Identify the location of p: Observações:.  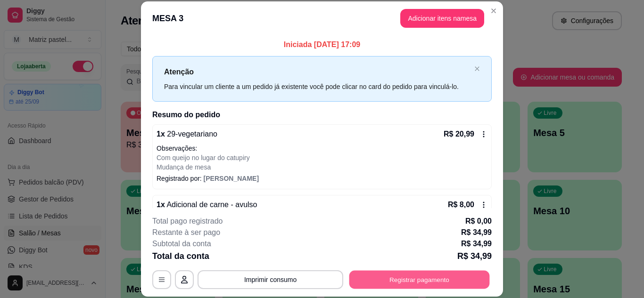
(322, 148).